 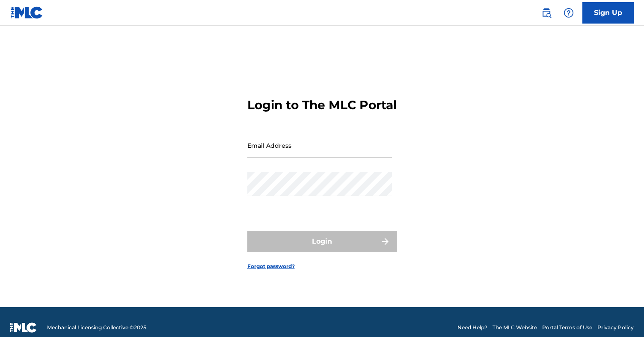 I want to click on img: search, so click(x=546, y=13).